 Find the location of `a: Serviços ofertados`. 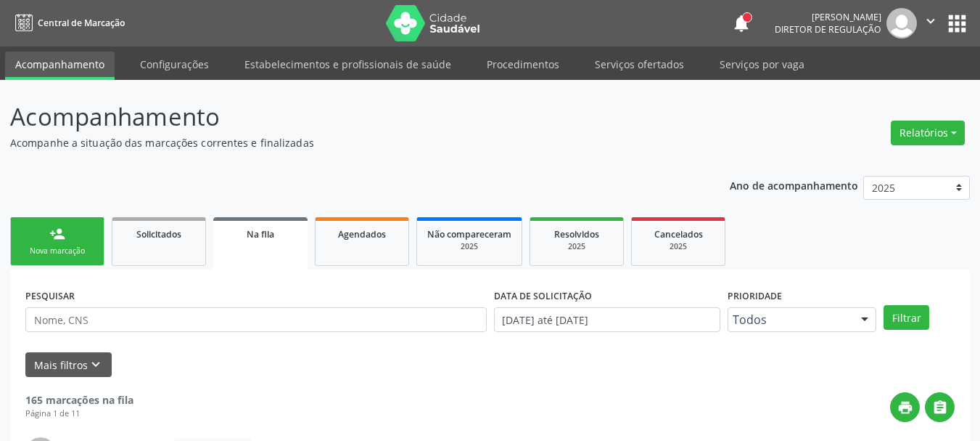

a: Serviços ofertados is located at coordinates (638, 64).